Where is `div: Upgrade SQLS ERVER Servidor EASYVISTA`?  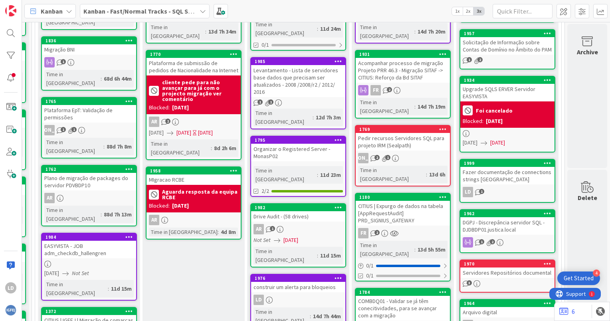 div: Upgrade SQLS ERVER Servidor EASYVISTA is located at coordinates (508, 93).